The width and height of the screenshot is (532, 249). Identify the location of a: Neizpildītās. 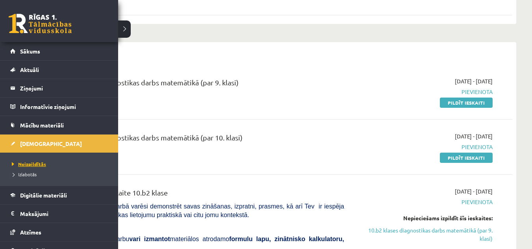
(60, 164).